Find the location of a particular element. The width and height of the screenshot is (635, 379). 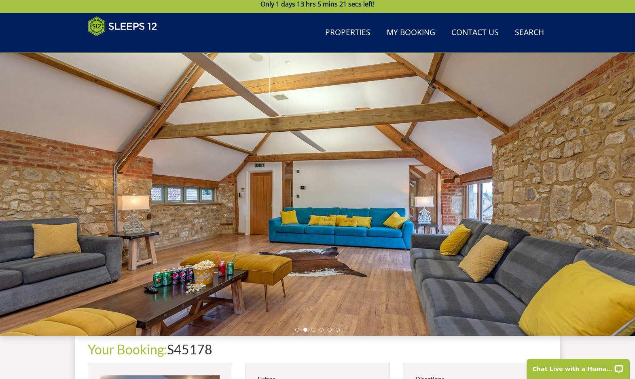

a: Properties is located at coordinates (348, 33).